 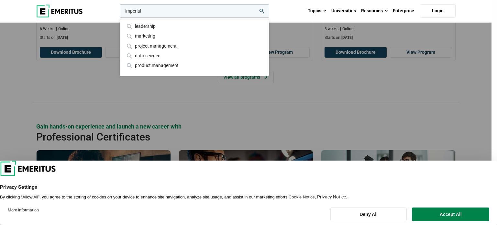 I want to click on div: project management, so click(x=194, y=46).